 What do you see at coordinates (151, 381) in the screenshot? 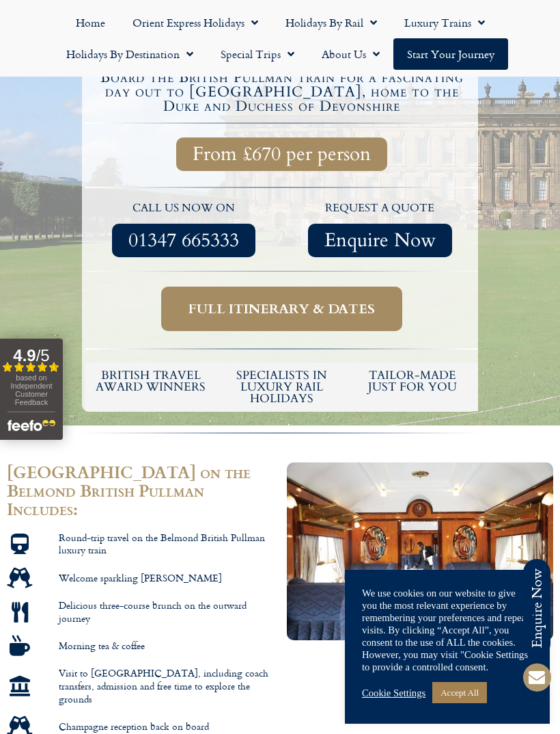
I see `h5: British Travel Award winners` at bounding box center [151, 381].